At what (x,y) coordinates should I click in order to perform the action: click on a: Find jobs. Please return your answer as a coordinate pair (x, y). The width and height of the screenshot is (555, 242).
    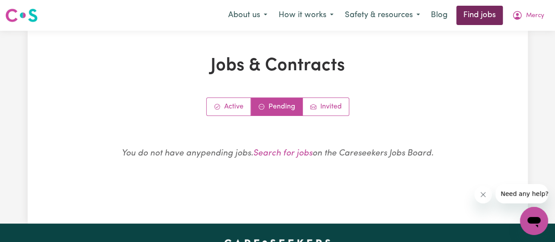
    Looking at the image, I should click on (479, 15).